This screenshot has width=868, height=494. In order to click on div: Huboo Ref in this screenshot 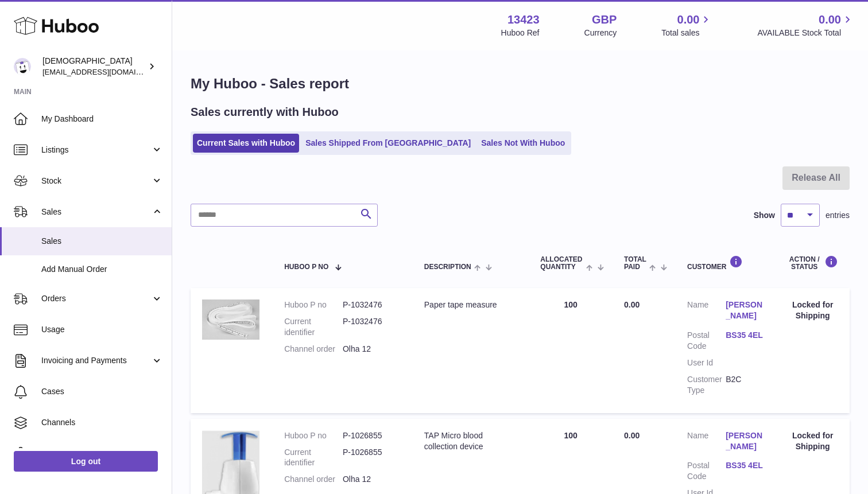, I will do `click(520, 33)`.